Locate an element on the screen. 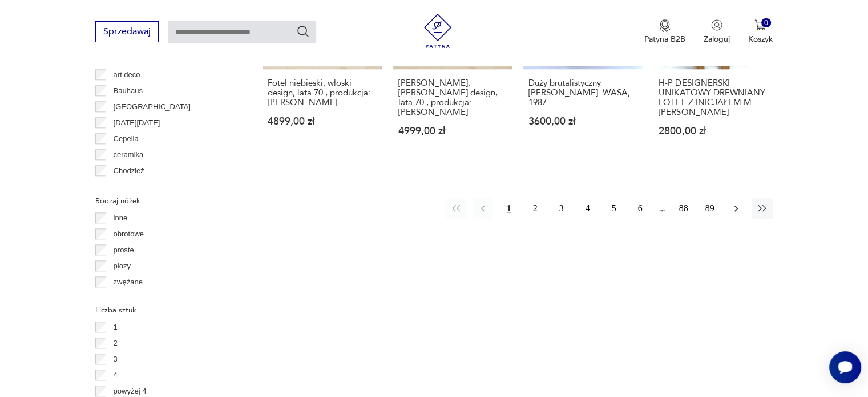 This screenshot has width=868, height=397. button: Szukaj is located at coordinates (303, 31).